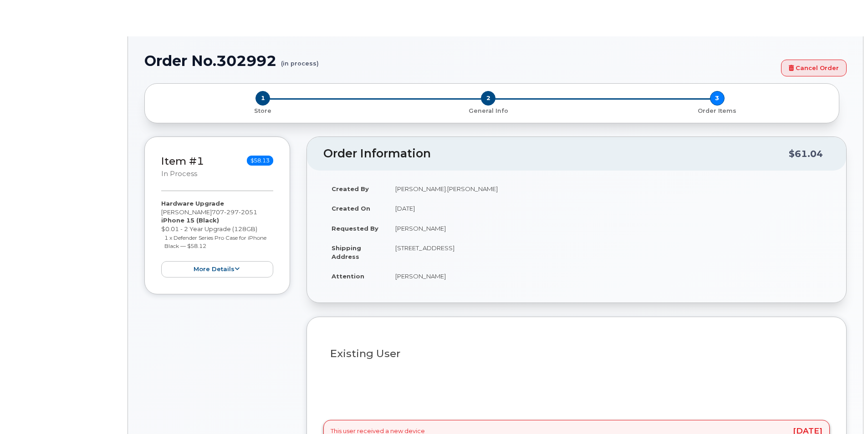  Describe the element at coordinates (300, 59) in the screenshot. I see `small: (in process)` at that location.